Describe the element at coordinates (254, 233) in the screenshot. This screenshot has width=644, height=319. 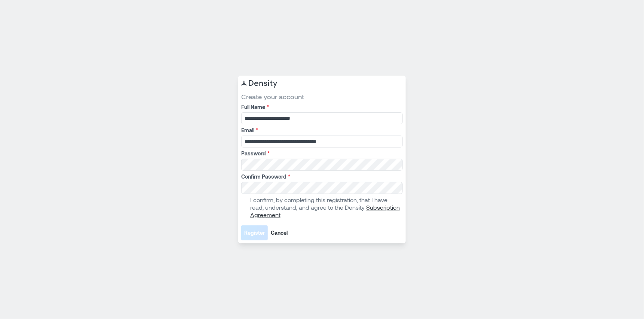
I see `button: Register` at that location.